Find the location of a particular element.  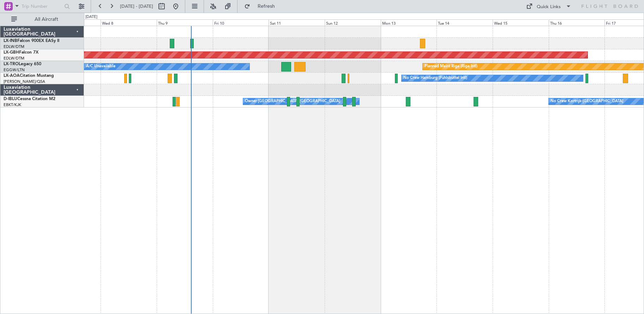

span: All Aircraft is located at coordinates (46, 19).